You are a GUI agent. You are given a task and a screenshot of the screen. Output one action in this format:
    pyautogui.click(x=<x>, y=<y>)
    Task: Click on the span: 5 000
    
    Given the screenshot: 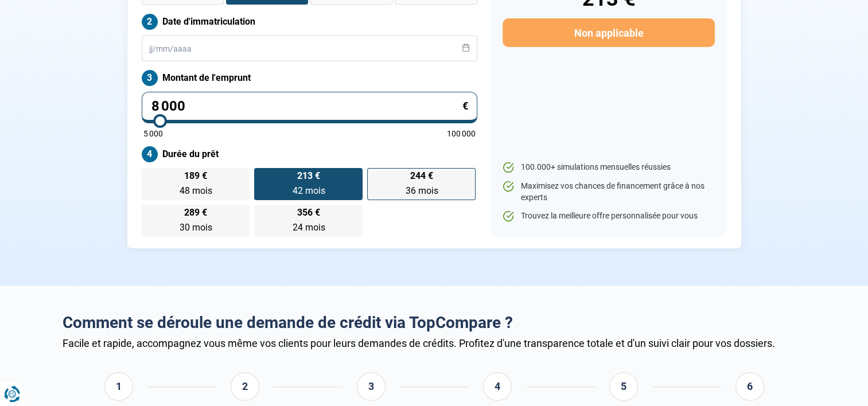 What is the action you would take?
    pyautogui.click(x=153, y=133)
    